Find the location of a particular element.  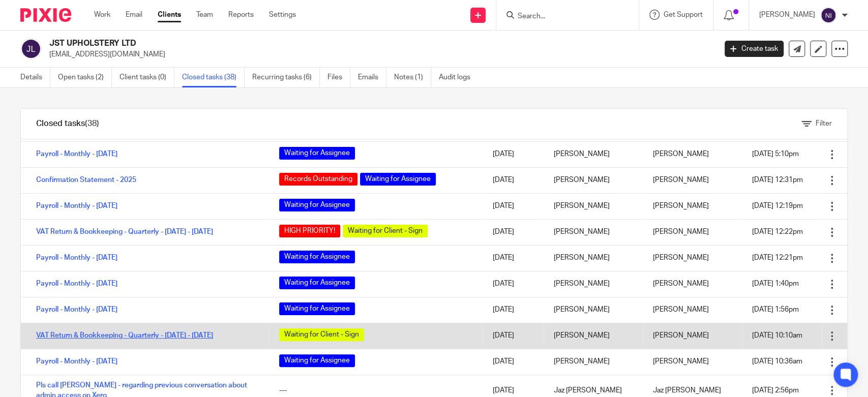

a: Details is located at coordinates (35, 77).